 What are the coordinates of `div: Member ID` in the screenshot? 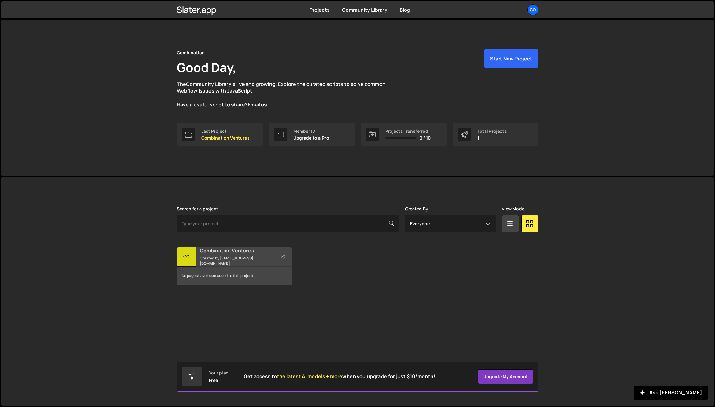 It's located at (311, 131).